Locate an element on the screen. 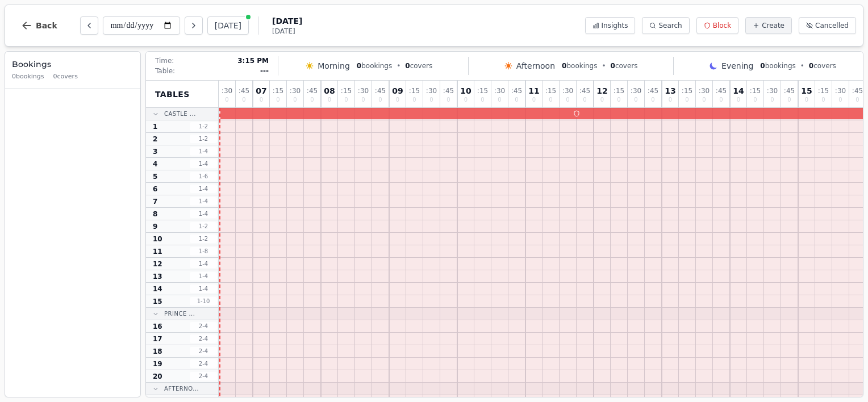  span: 11 is located at coordinates (157, 251).